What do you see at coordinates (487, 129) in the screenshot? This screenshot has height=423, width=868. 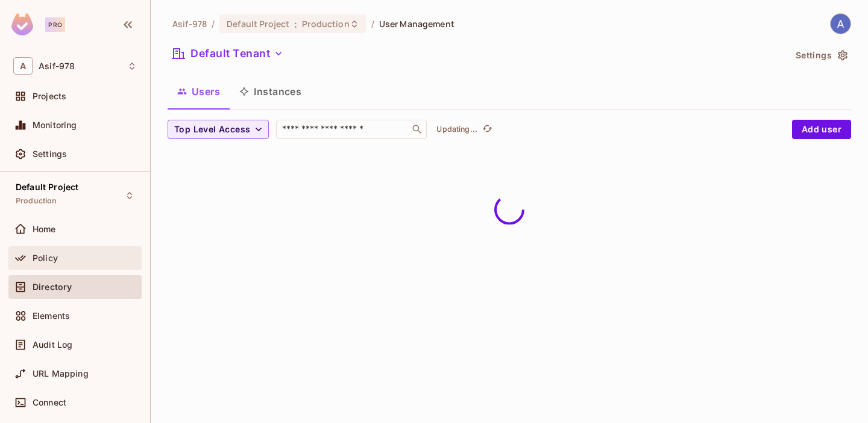 I see `span: refresh` at bounding box center [487, 129].